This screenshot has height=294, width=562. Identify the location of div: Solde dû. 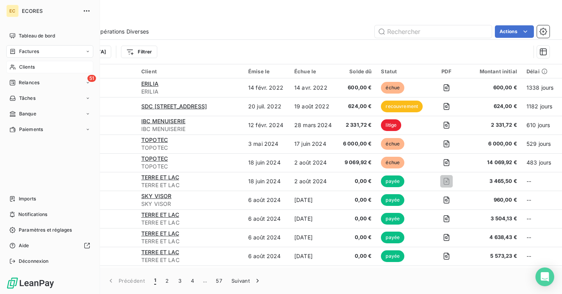
(356, 71).